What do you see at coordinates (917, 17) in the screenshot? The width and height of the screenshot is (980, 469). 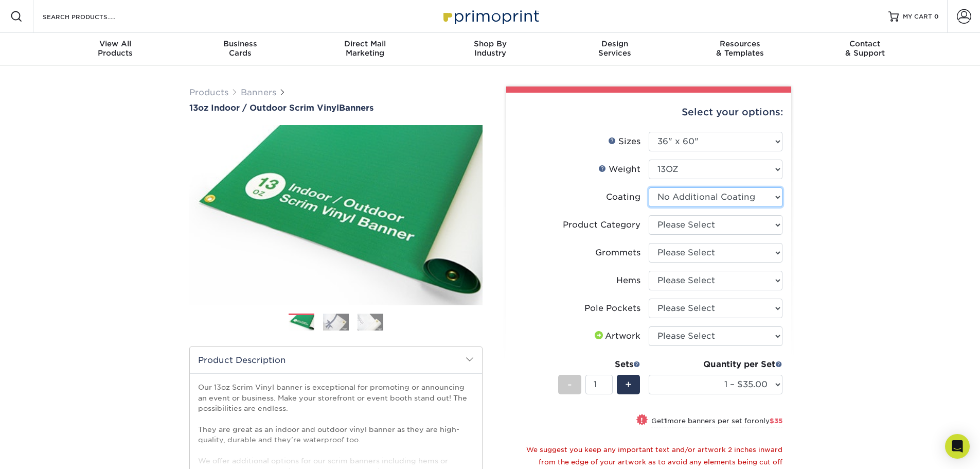 I see `span: MY CART` at bounding box center [917, 17].